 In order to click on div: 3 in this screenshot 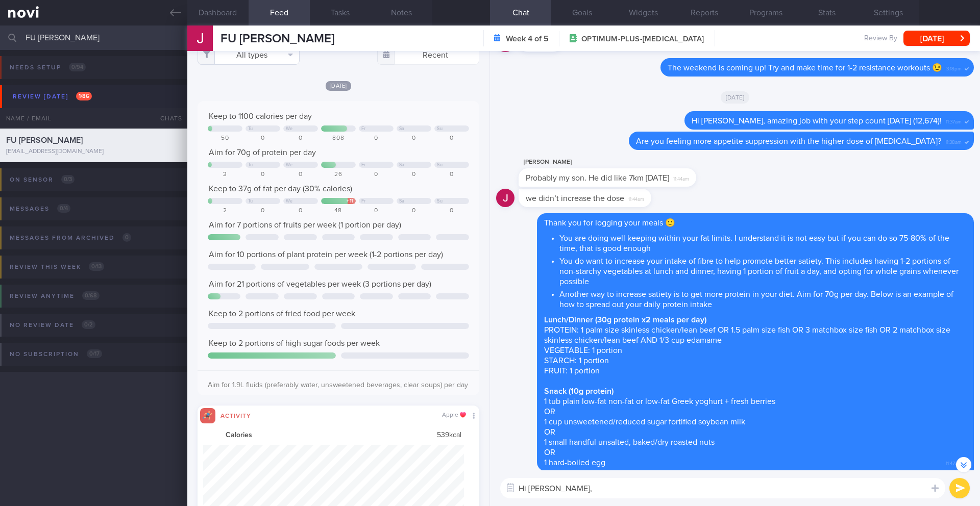, I will do `click(225, 175)`.